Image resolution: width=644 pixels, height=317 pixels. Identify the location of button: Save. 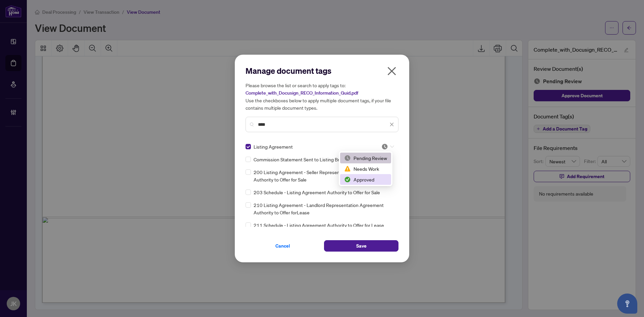
(361, 245).